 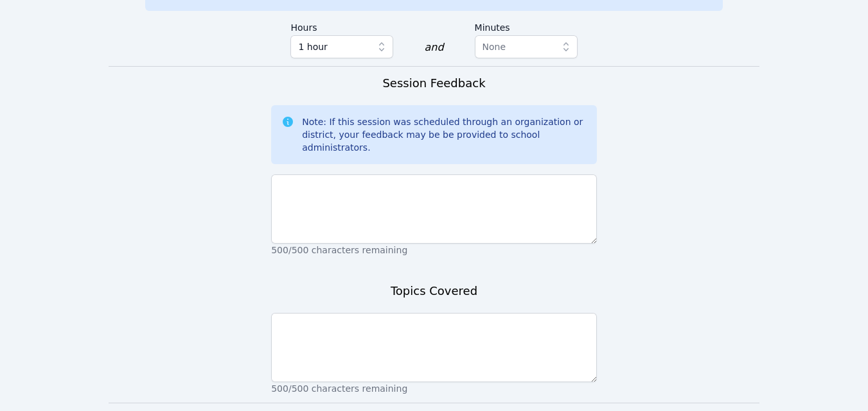 I want to click on label: Minutes, so click(x=526, y=26).